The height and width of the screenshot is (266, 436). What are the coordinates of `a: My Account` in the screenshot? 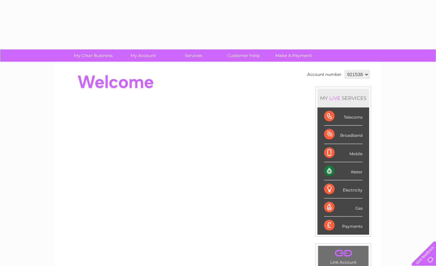 It's located at (143, 55).